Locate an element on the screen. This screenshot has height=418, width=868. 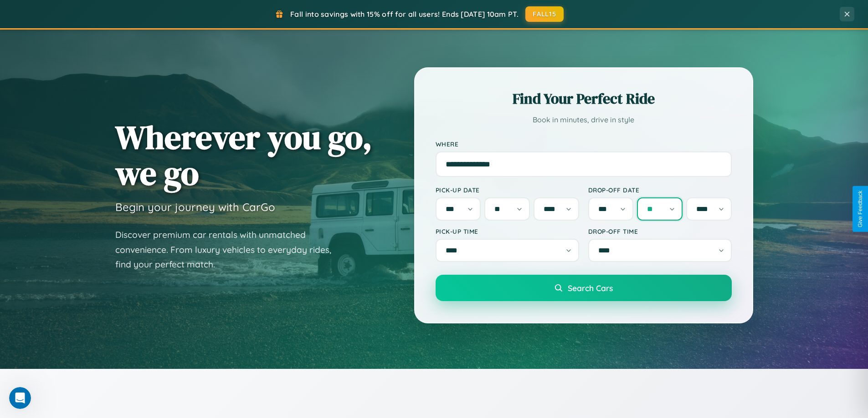
label: Where is located at coordinates (584, 144).